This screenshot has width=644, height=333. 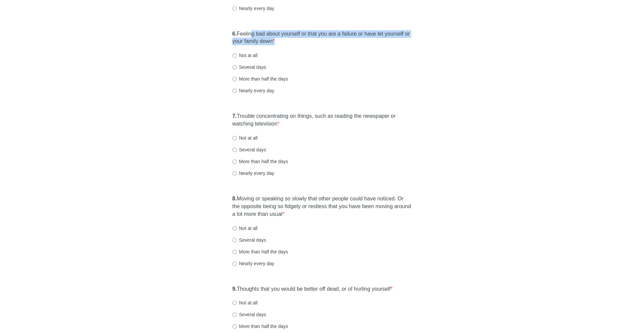 What do you see at coordinates (234, 198) in the screenshot?
I see `strong: 8.` at bounding box center [234, 198].